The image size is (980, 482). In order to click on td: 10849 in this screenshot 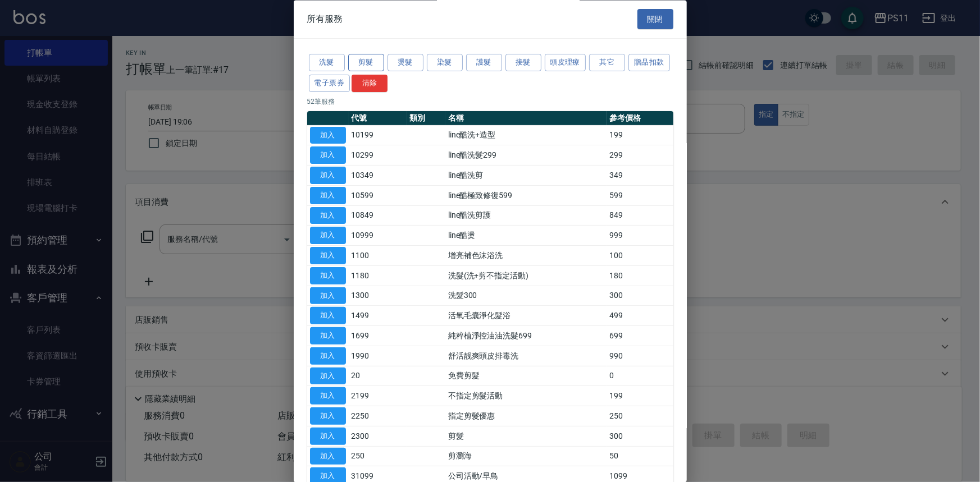, I will do `click(378, 216)`.